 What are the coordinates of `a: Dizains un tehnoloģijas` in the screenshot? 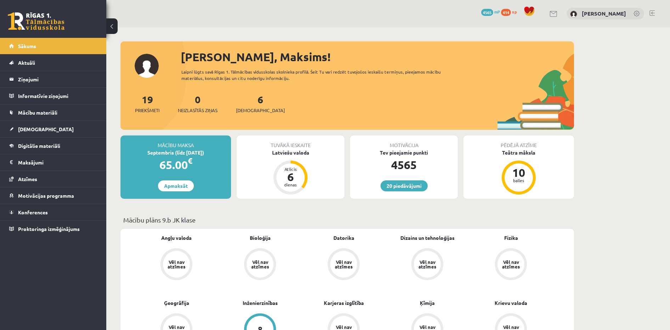 It's located at (427, 238).